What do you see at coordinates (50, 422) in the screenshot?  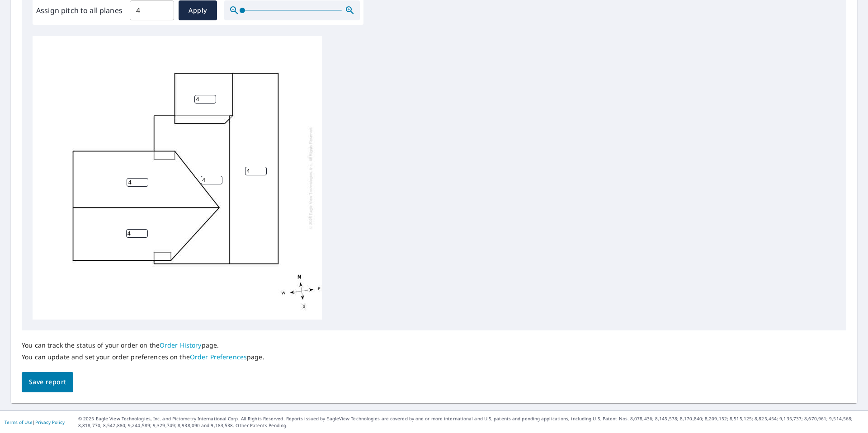 I see `a: Privacy Policy` at bounding box center [50, 422].